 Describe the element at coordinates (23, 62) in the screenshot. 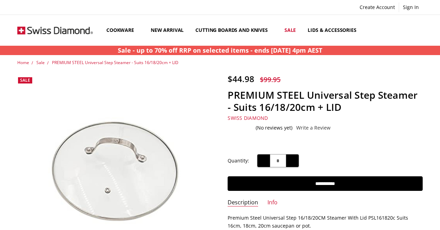

I see `a: Home` at that location.